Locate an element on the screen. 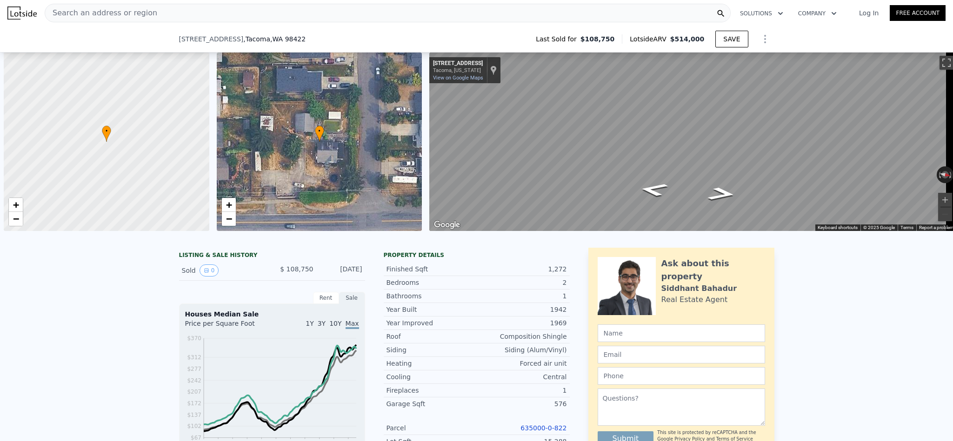 The height and width of the screenshot is (441, 953). div: 576 is located at coordinates (522, 404).